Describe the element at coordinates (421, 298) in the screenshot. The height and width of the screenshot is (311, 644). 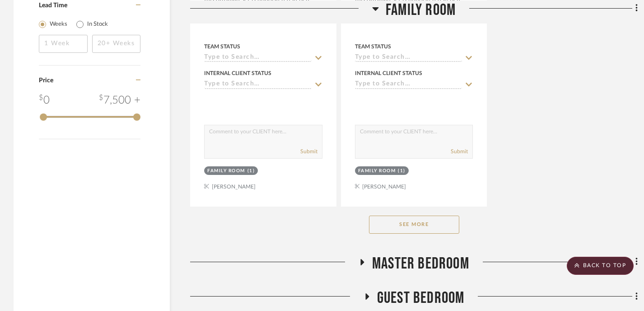
I see `span: Guest Bedroom` at that location.